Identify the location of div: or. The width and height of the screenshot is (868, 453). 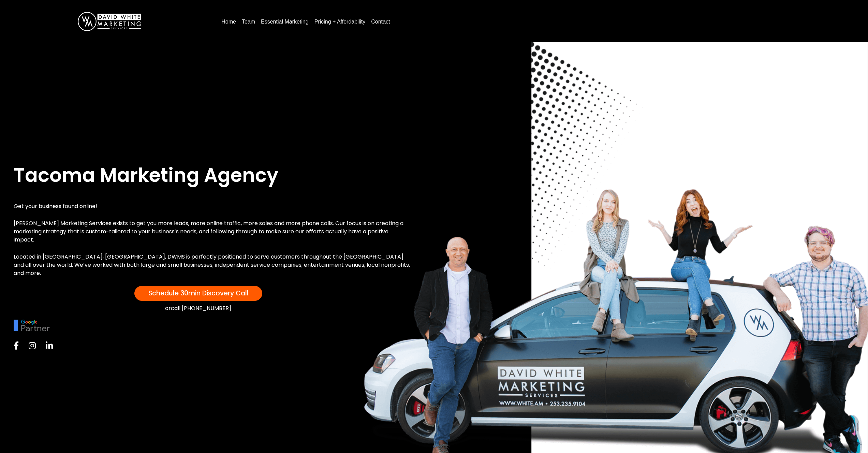
(198, 308).